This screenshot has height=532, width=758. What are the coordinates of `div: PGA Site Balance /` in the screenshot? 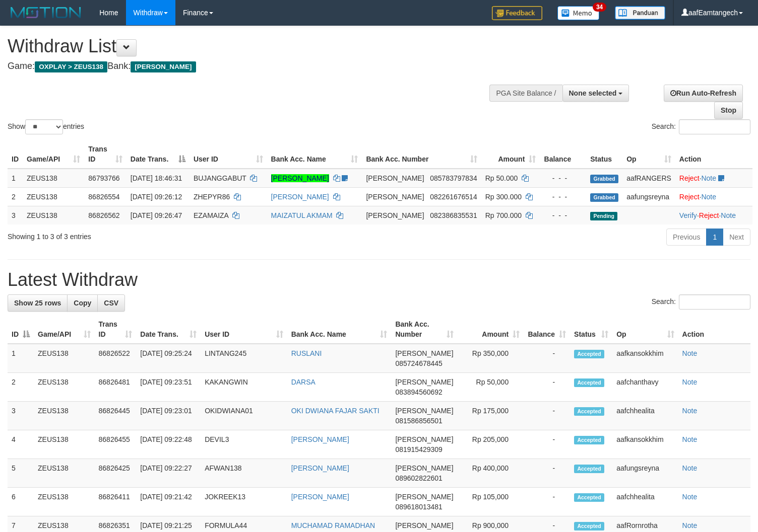 It's located at (526, 93).